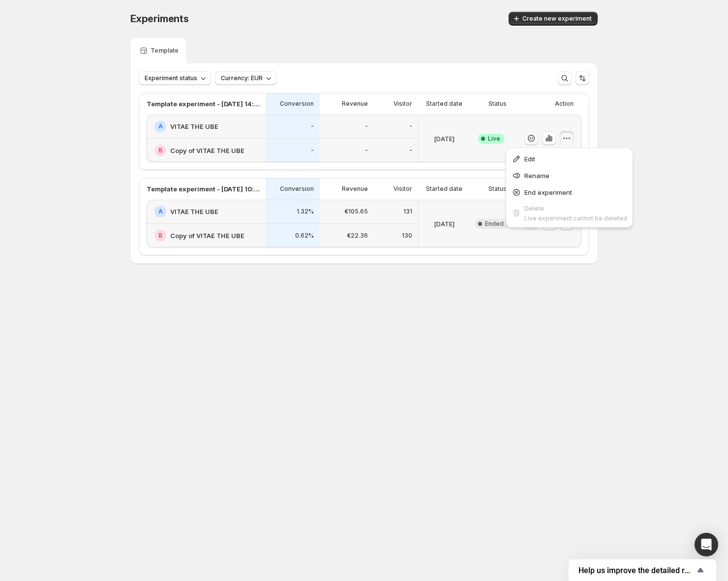  Describe the element at coordinates (357, 236) in the screenshot. I see `p: €22.36` at that location.